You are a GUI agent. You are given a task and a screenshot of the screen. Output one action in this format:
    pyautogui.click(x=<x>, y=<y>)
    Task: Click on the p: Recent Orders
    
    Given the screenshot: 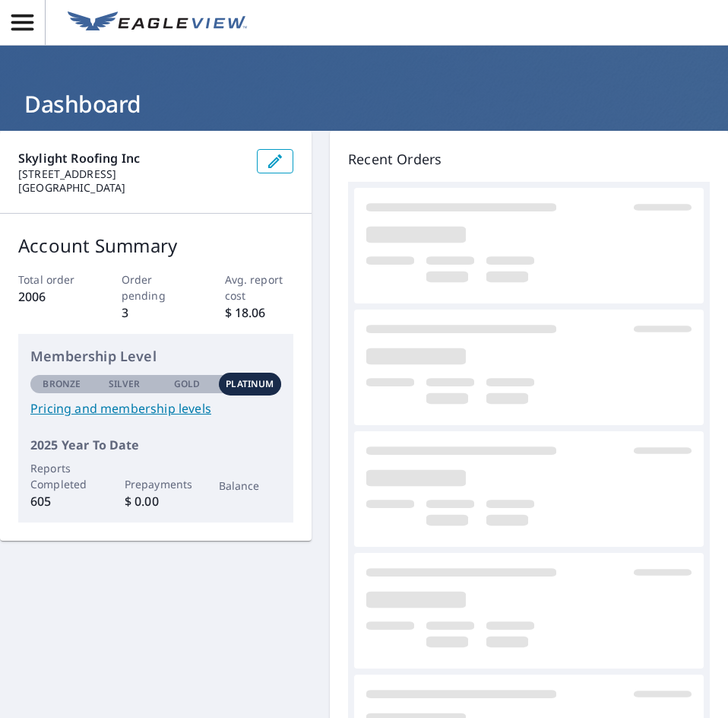 What is the action you would take?
    pyautogui.click(x=529, y=159)
    